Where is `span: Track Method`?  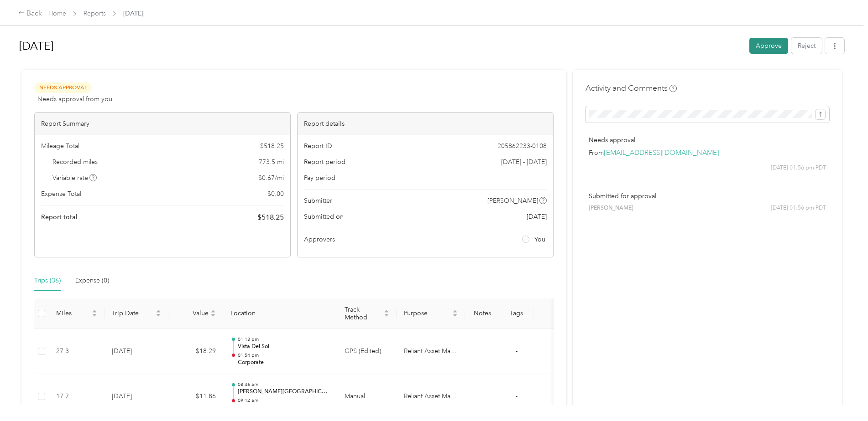
span: Track Method is located at coordinates (363, 314).